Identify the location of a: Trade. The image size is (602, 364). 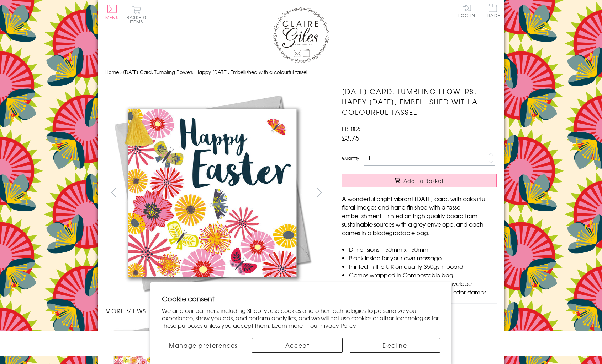
(492, 11).